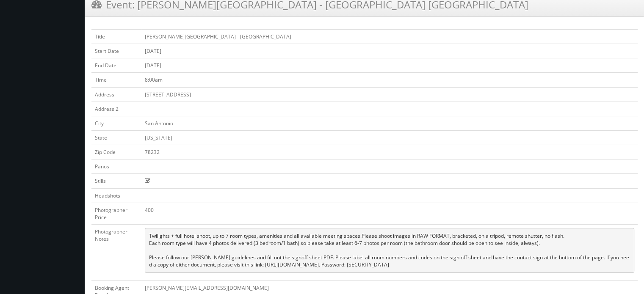 Image resolution: width=644 pixels, height=294 pixels. Describe the element at coordinates (116, 80) in the screenshot. I see `td: Time` at that location.